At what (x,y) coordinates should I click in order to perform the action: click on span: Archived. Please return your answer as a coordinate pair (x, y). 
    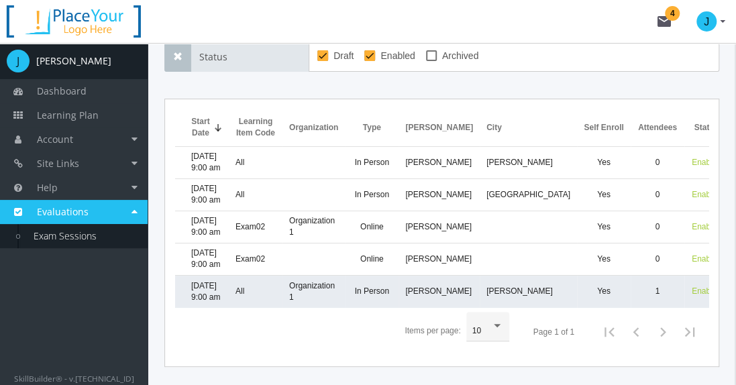
    Looking at the image, I should click on (460, 56).